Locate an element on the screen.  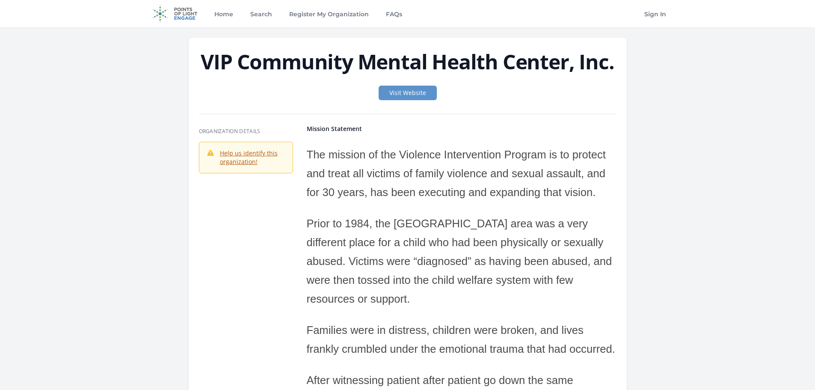
h1: VIP Community Mental Health Center, Inc. is located at coordinates (408, 62).